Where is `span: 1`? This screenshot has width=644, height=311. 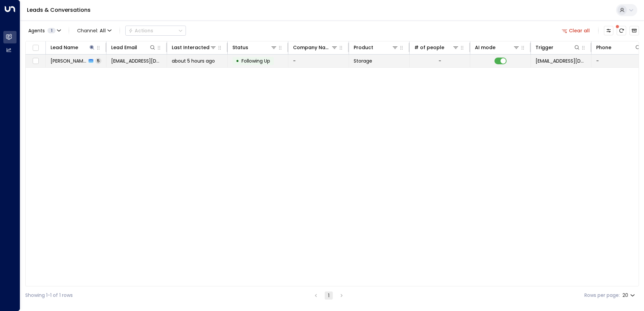
span: 1 is located at coordinates (52, 30).